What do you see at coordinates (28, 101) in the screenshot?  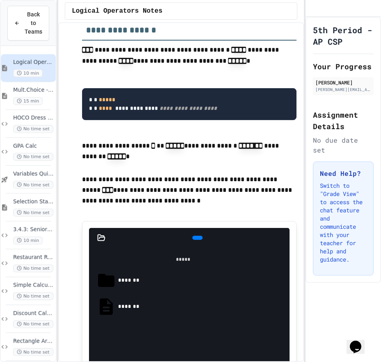 I see `span: 15 min` at bounding box center [28, 101].